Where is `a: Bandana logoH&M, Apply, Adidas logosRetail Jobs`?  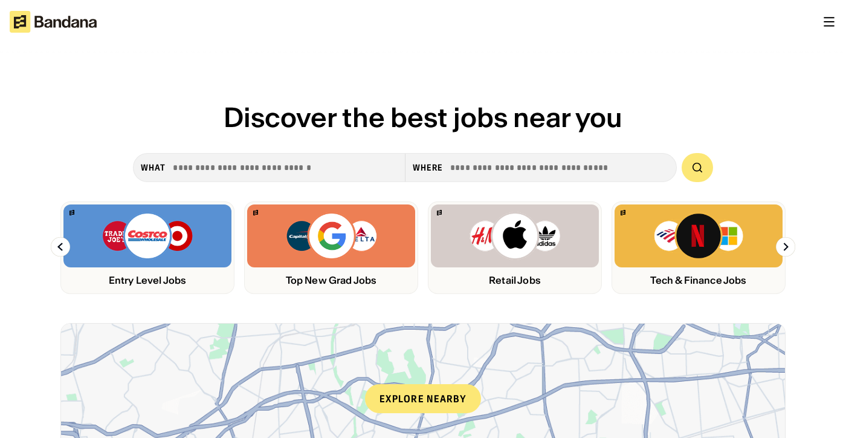 a: Bandana logoH&M, Apply, Adidas logosRetail Jobs is located at coordinates (515, 247).